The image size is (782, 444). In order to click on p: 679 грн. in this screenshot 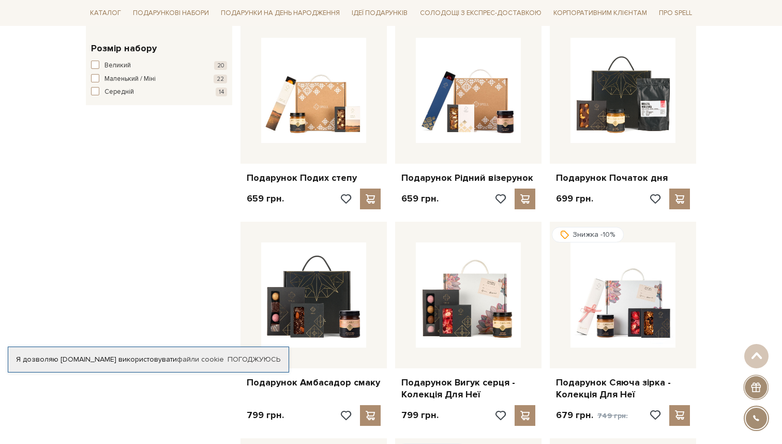, I will do `click(592, 415)`.